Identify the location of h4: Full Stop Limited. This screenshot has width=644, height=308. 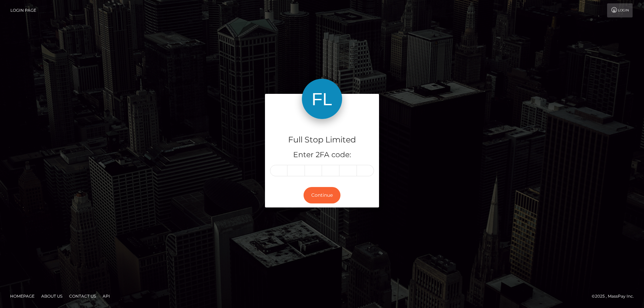
(322, 140).